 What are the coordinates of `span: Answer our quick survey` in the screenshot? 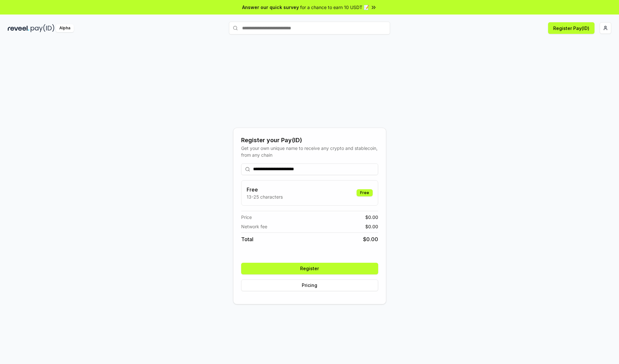 It's located at (270, 7).